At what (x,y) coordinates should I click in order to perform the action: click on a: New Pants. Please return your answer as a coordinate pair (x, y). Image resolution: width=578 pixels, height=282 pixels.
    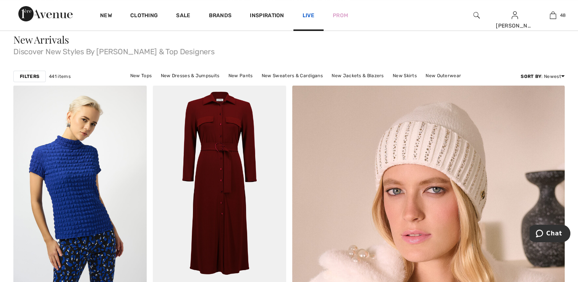
    Looking at the image, I should click on (241, 76).